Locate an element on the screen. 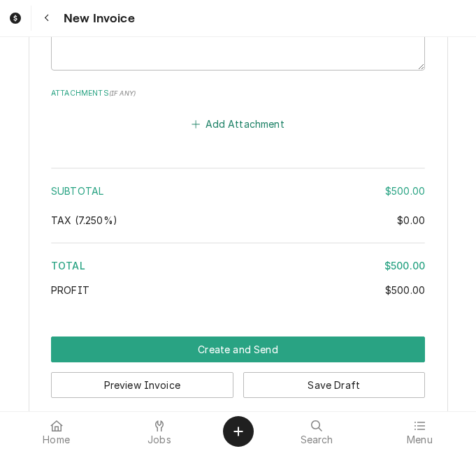 This screenshot has height=451, width=476. div: Tax is located at coordinates (237, 220).